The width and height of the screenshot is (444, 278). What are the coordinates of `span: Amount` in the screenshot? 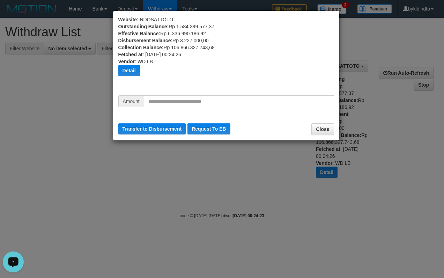 It's located at (131, 101).